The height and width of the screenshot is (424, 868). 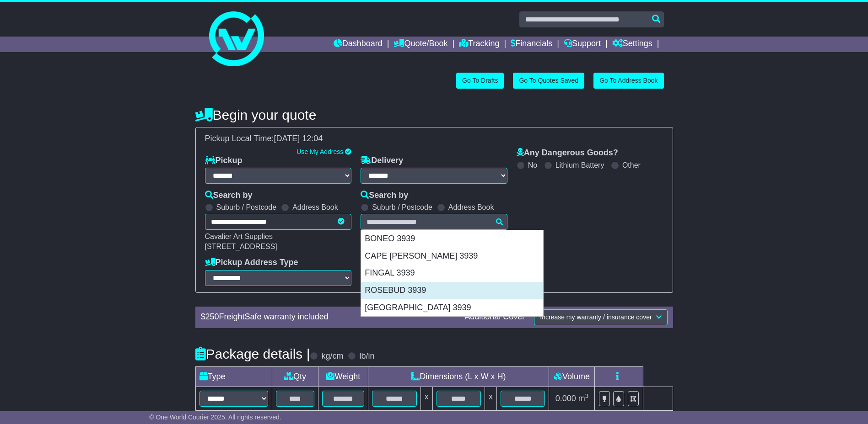 I want to click on div: Pickup Local Time:, so click(x=434, y=139).